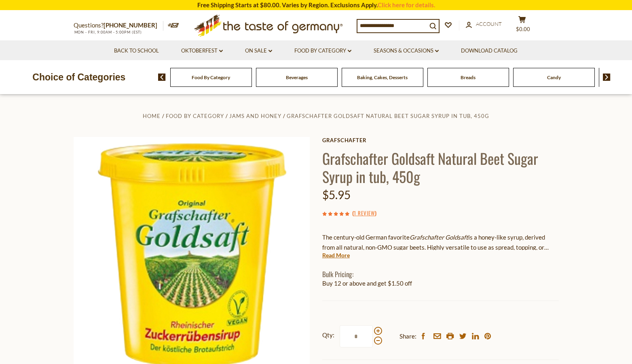 The image size is (632, 364). I want to click on a: 1 Review, so click(364, 213).